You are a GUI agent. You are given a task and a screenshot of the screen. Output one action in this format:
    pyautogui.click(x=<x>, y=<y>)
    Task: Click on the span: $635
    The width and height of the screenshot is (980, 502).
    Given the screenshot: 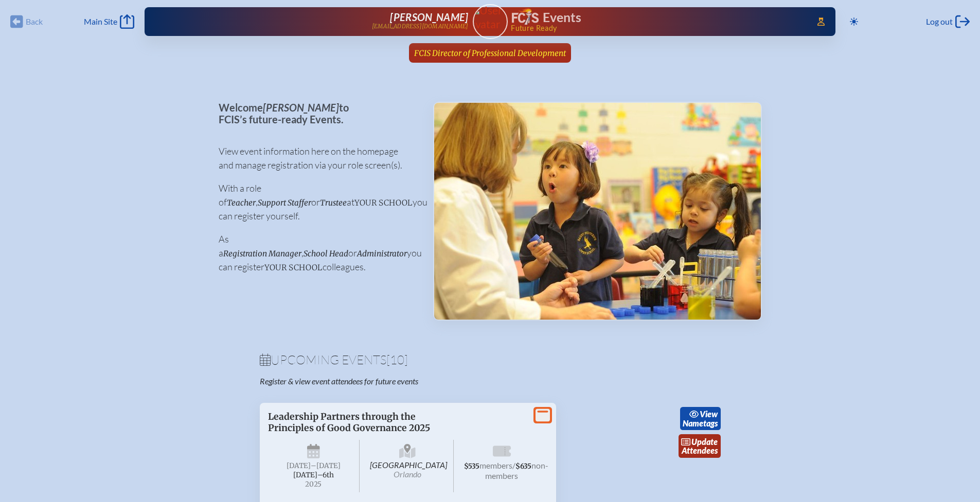 What is the action you would take?
    pyautogui.click(x=523, y=466)
    